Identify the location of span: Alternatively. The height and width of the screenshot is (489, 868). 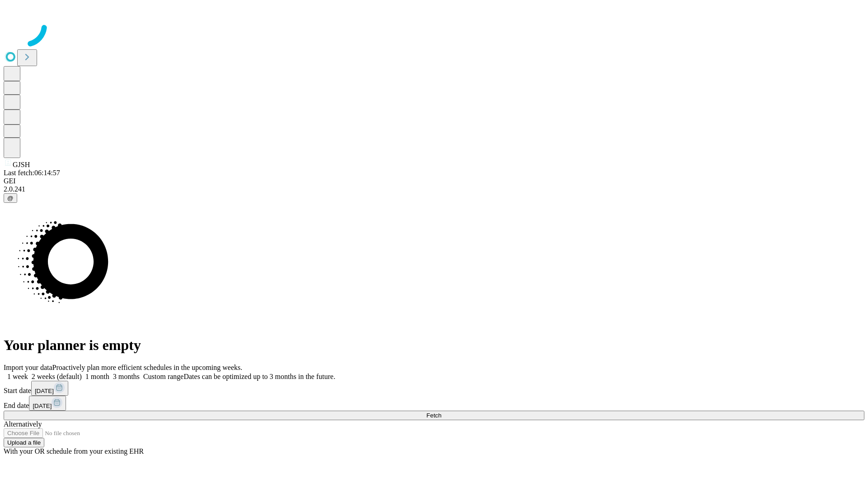
(22, 423).